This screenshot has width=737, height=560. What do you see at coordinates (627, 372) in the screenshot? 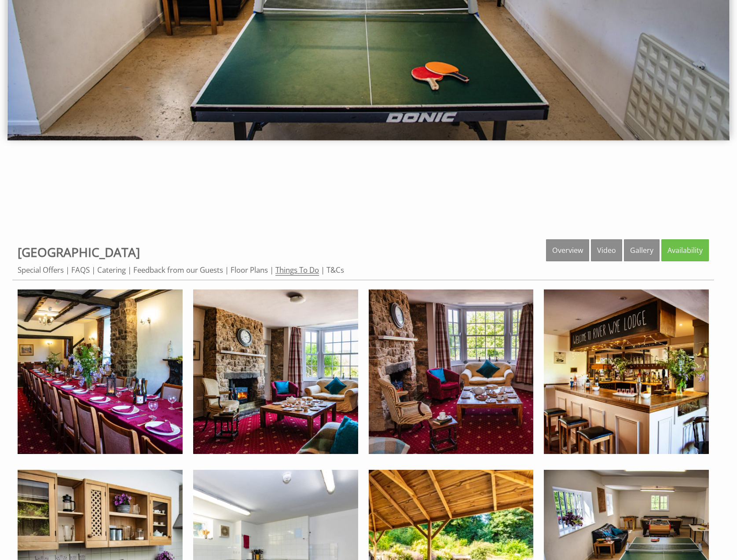
I see `img: Original bar area for entertaining family and friends at River Wye Lodge Celebrations for big bir...` at bounding box center [627, 372].